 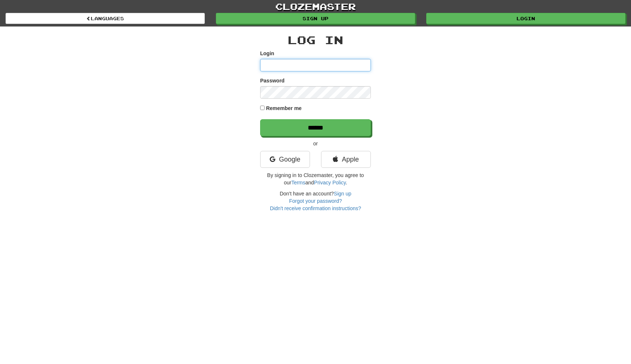 What do you see at coordinates (315, 179) in the screenshot?
I see `p: By signing in to Clozemaster, you agree to our and .` at bounding box center [315, 179].